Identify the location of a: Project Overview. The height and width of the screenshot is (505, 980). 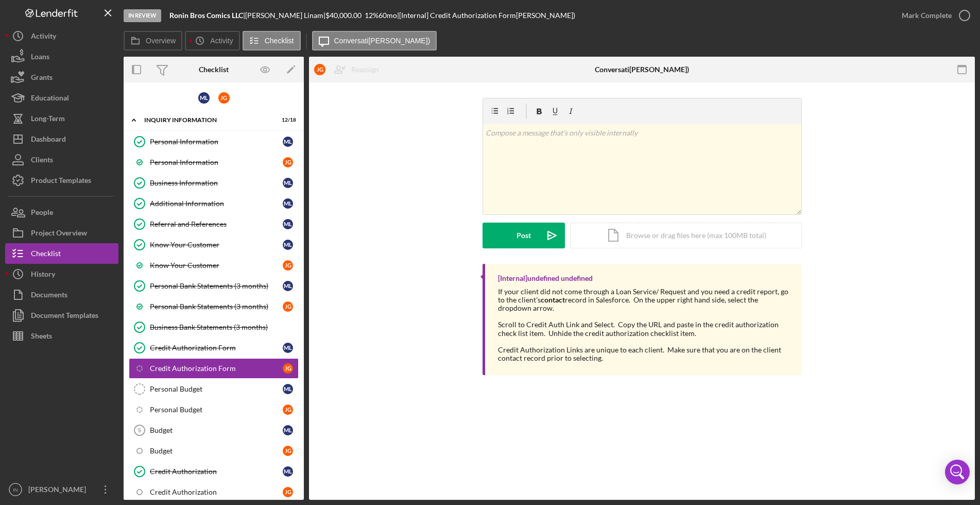
(62, 233).